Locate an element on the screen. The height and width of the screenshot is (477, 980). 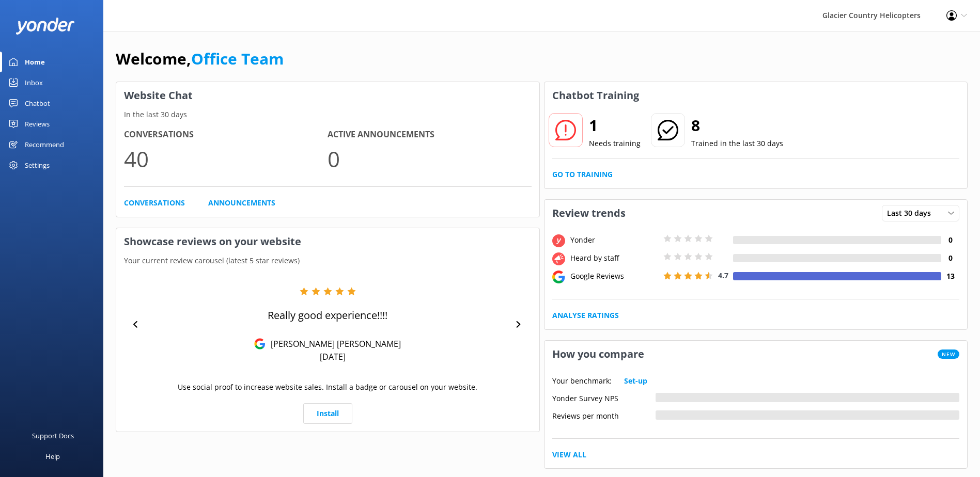
p: Really good experience!!!! is located at coordinates (328, 315).